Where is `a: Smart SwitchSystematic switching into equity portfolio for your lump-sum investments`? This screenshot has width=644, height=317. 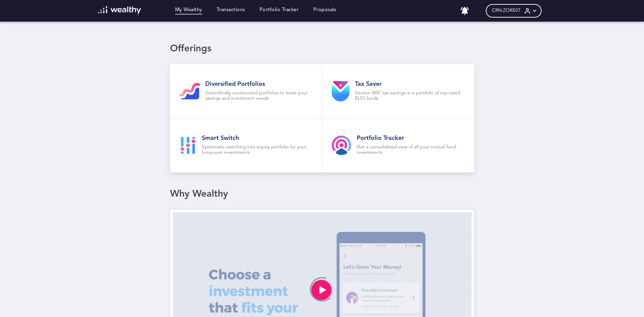 a: Smart SwitchSystematic switching into equity portfolio for your lump-sum investments is located at coordinates (246, 145).